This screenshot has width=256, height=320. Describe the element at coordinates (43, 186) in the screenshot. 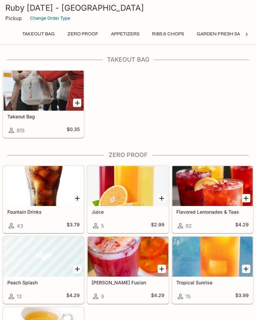

I see `div: Fountain Drinks` at that location.